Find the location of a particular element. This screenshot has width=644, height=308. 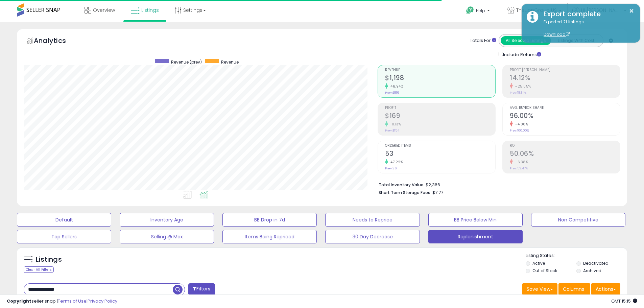

span: Help is located at coordinates (480, 11).